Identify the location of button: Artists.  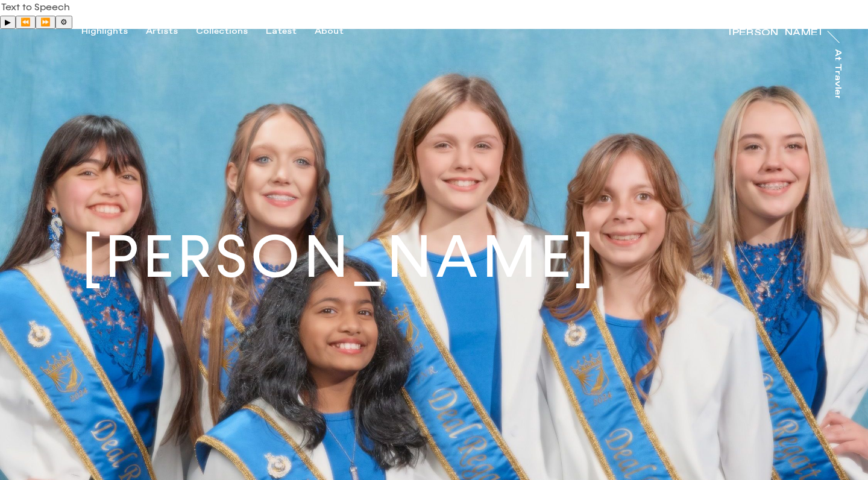
(171, 32).